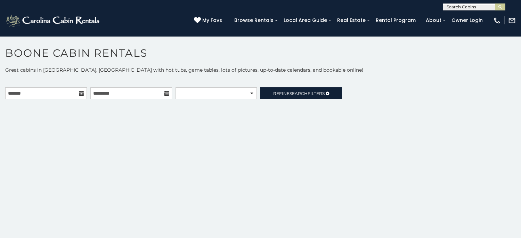 The height and width of the screenshot is (238, 521). Describe the element at coordinates (305, 20) in the screenshot. I see `a: Local Area Guide` at that location.